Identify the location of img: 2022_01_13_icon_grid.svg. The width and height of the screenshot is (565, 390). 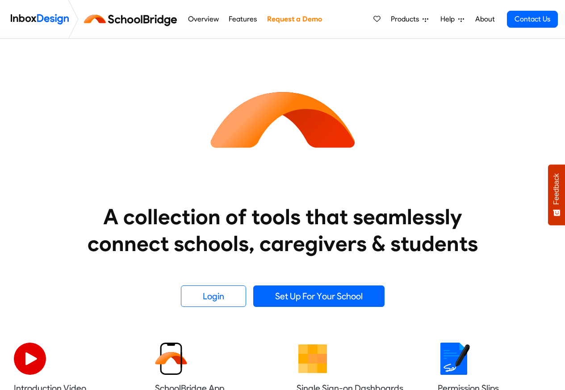
(312, 358).